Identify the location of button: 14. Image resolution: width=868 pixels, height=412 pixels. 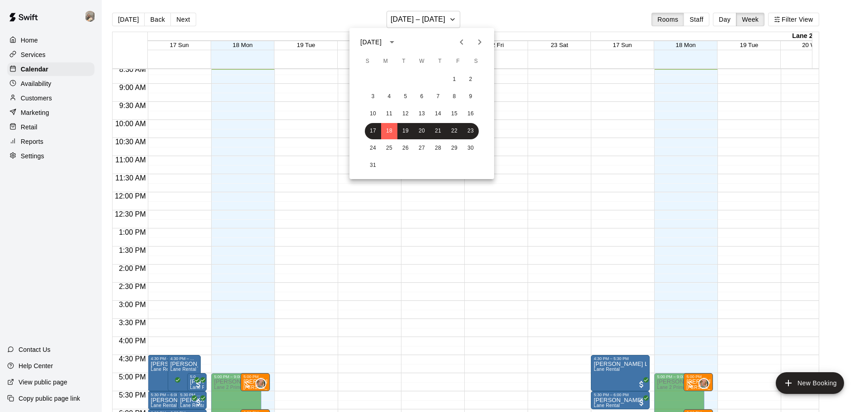
(438, 114).